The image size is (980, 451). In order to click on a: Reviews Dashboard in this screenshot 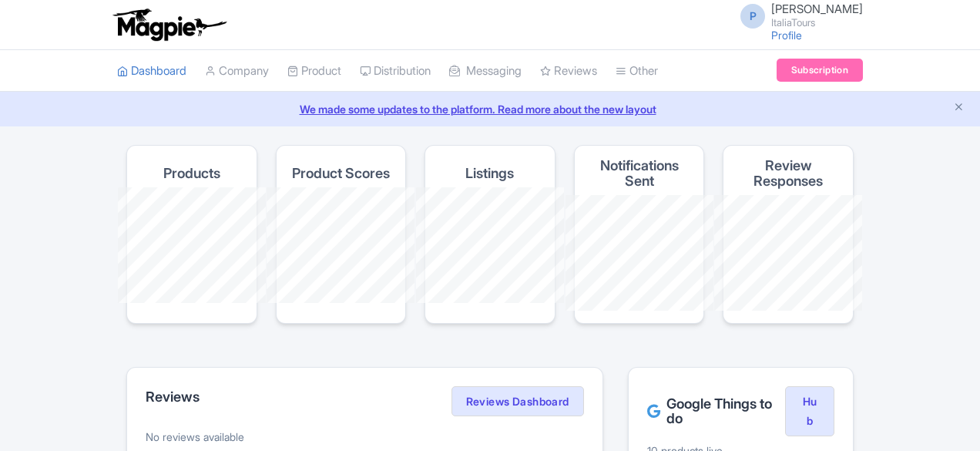, I will do `click(517, 402)`.